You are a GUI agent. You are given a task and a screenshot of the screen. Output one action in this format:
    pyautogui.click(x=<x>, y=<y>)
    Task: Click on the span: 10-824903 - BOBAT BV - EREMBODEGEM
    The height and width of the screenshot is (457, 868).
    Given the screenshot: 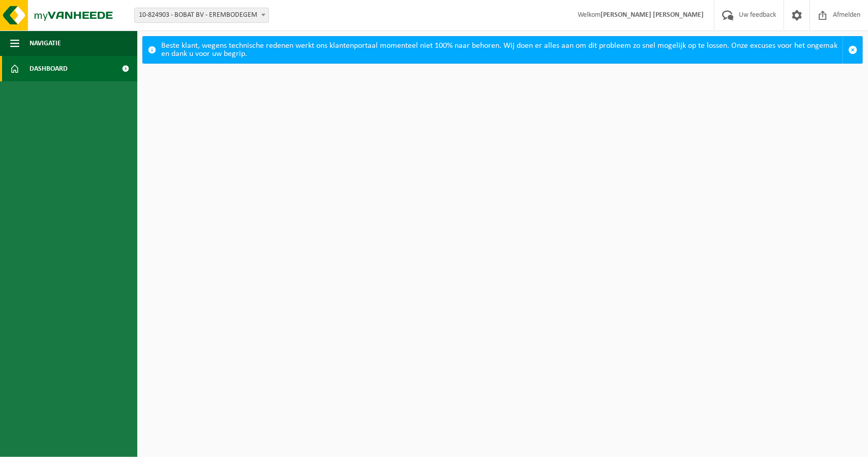 What is the action you would take?
    pyautogui.click(x=201, y=15)
    